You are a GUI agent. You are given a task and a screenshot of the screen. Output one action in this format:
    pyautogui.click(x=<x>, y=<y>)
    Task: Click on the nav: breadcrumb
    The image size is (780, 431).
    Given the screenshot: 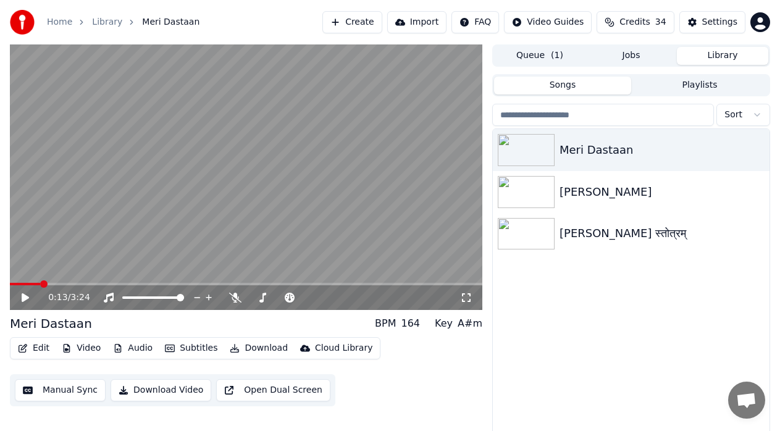 What is the action you would take?
    pyautogui.click(x=123, y=22)
    